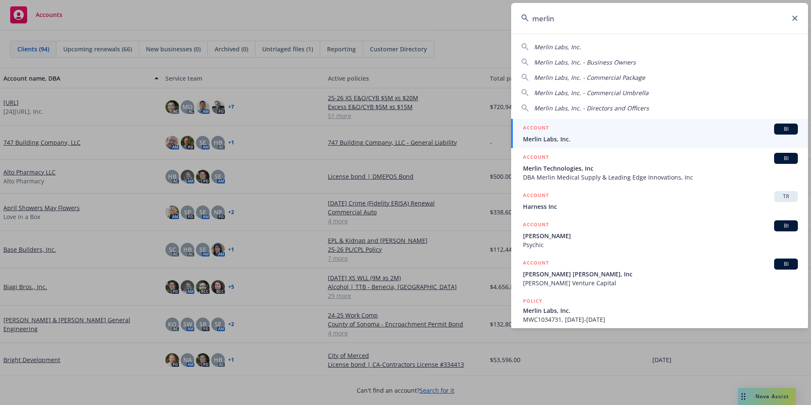  I want to click on span: TR, so click(786, 196).